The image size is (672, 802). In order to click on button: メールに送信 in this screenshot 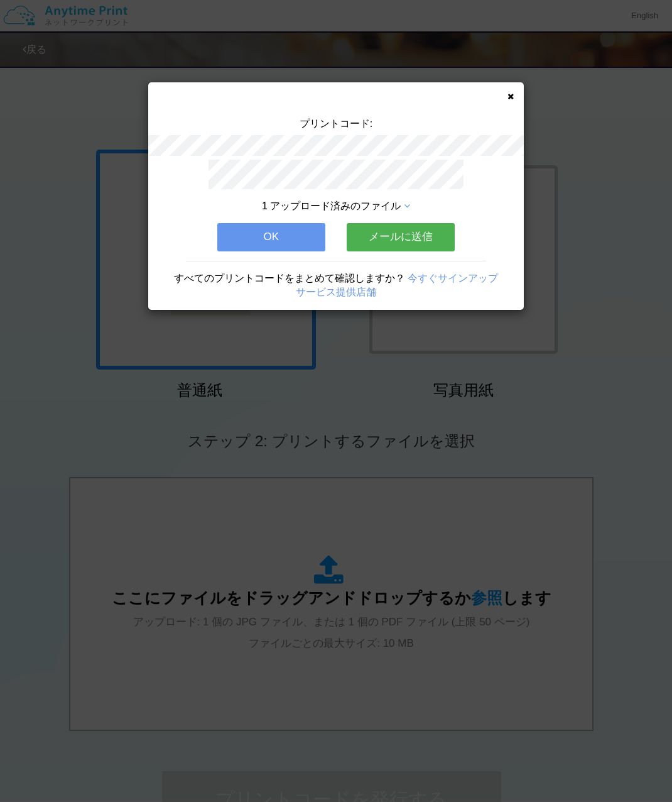, I will do `click(401, 237)`.